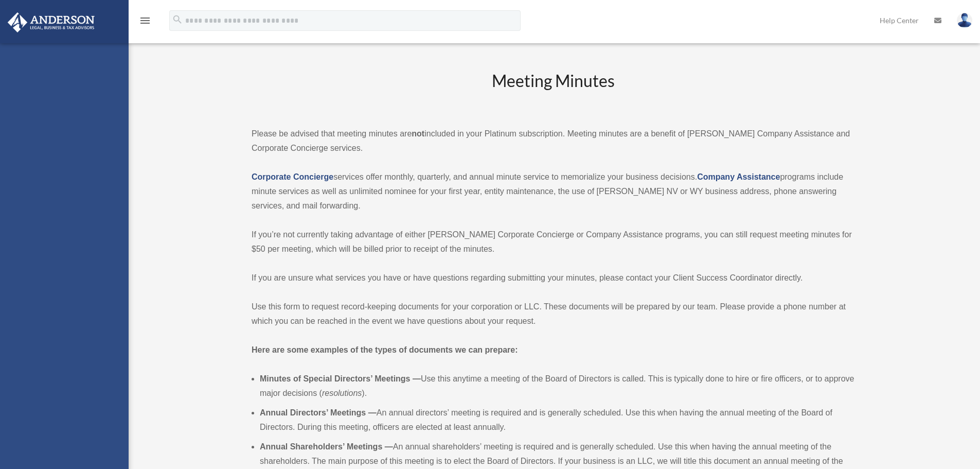 Image resolution: width=980 pixels, height=469 pixels. Describe the element at coordinates (558, 420) in the screenshot. I see `li: An annual directors’ meeting is required and is generally scheduled. Use this when having the ann...` at that location.